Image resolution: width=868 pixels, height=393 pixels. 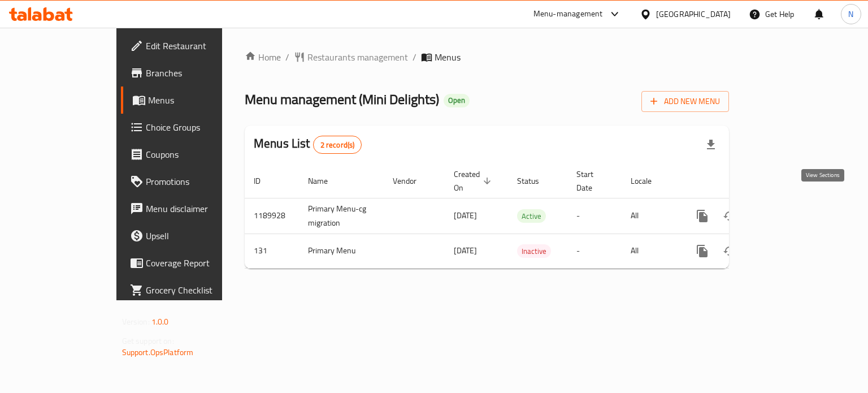 I want to click on nav: breadcrumb, so click(x=487, y=57).